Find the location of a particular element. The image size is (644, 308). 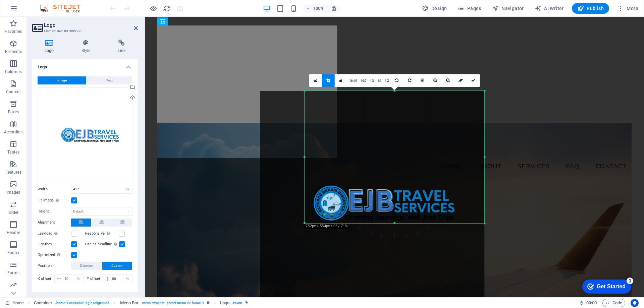

span: Text is located at coordinates (109, 80).